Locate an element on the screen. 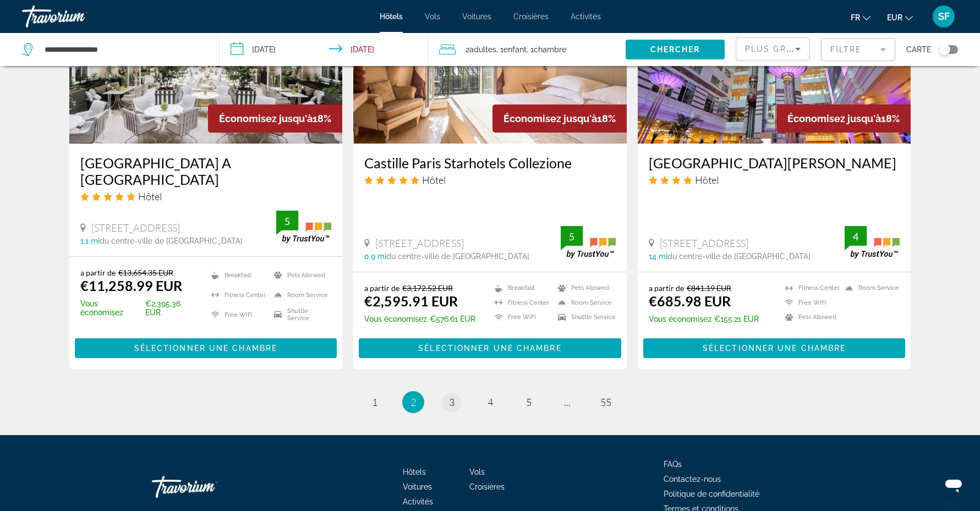 The image size is (980, 511). span: 1 is located at coordinates (374, 403).